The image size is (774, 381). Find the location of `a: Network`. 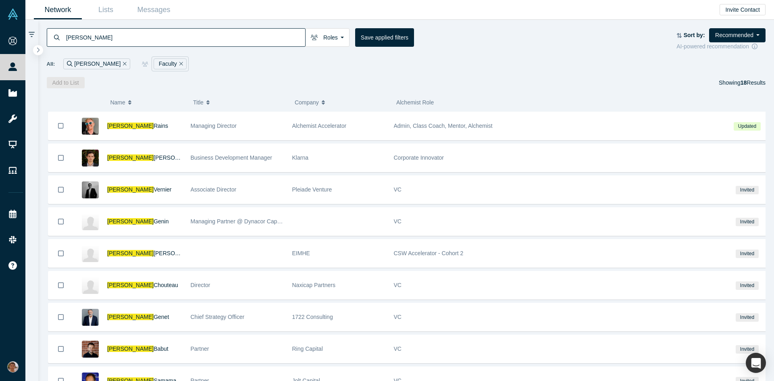

a: Network is located at coordinates (58, 10).